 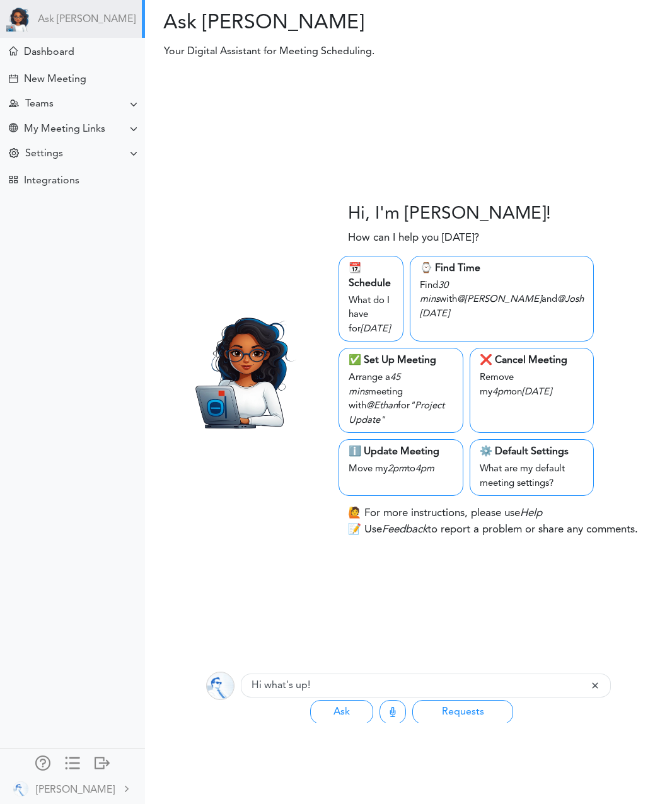 I want to click on div: Integrations, so click(x=51, y=180).